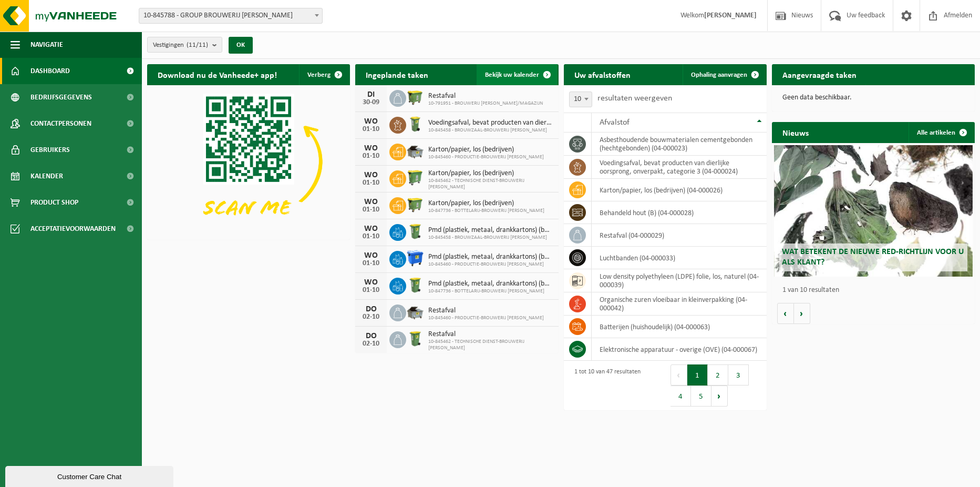 The width and height of the screenshot is (980, 487). What do you see at coordinates (241, 45) in the screenshot?
I see `button: OK` at bounding box center [241, 45].